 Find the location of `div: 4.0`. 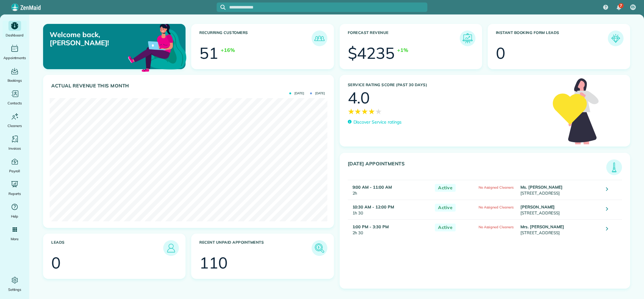

div: 4.0 is located at coordinates (359, 98).